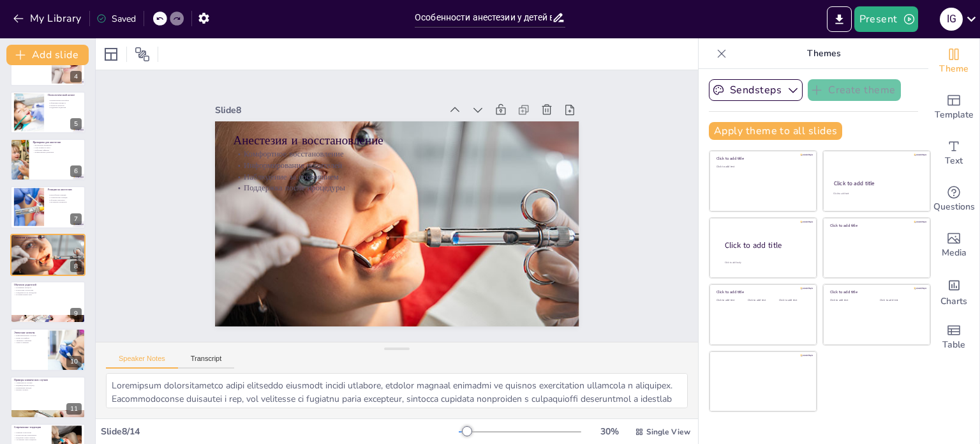 The height and width of the screenshot is (444, 980). I want to click on button: Speaker Notes, so click(141, 361).